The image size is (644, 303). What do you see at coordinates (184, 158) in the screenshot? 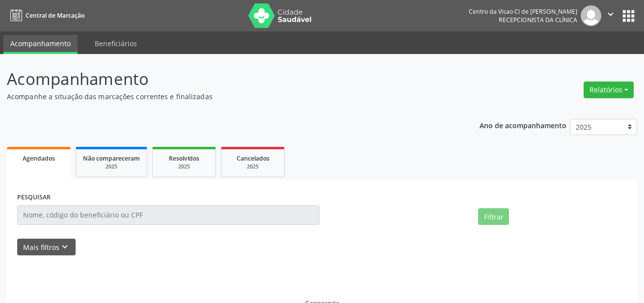
I see `span: Resolvidos` at bounding box center [184, 158].